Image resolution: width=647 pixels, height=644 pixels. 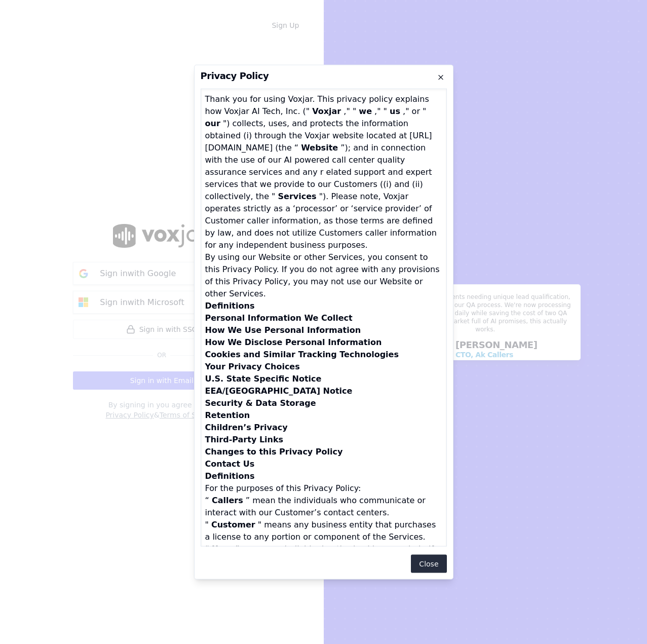 I want to click on b: Customer, so click(x=234, y=524).